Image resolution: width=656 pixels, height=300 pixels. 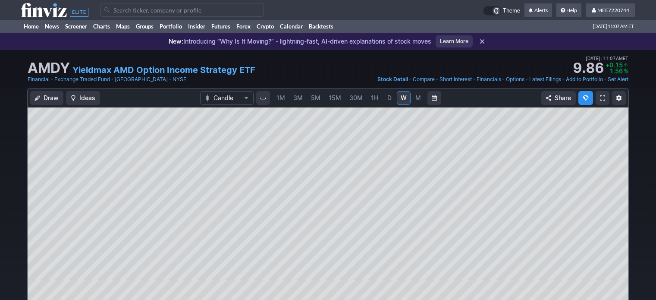 What do you see at coordinates (545, 79) in the screenshot?
I see `a: Latest Filings` at bounding box center [545, 79].